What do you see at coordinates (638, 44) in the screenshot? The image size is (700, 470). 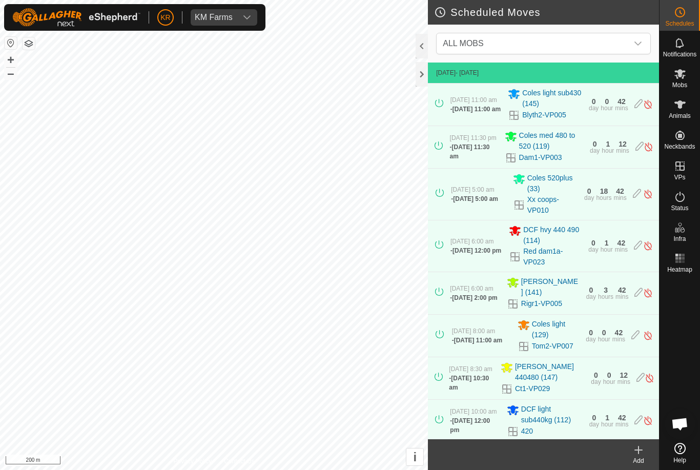 I see `div: dropdown trigger` at bounding box center [638, 44].